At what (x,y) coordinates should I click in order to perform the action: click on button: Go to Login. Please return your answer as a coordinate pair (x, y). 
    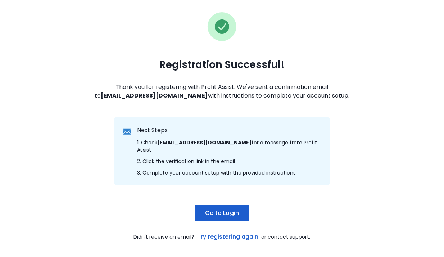
    Looking at the image, I should click on (222, 213).